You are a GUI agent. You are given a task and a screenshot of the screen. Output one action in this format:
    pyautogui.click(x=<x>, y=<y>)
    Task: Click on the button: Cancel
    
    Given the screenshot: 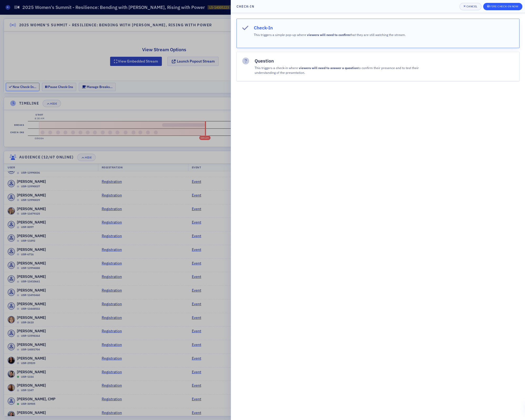 What is the action you would take?
    pyautogui.click(x=471, y=6)
    